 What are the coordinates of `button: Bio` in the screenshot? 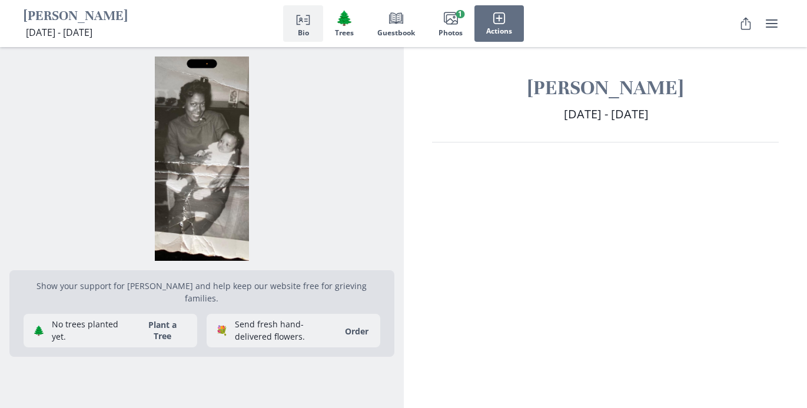 It's located at (303, 24).